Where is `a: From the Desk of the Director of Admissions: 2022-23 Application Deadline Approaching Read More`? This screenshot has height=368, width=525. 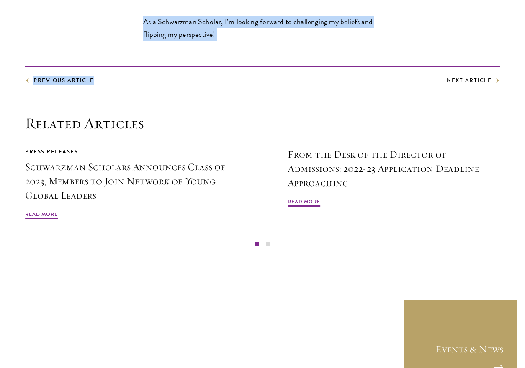
a: From the Desk of the Director of Admissions: 2022-23 Application Deadline Approaching Read More is located at coordinates (393, 177).